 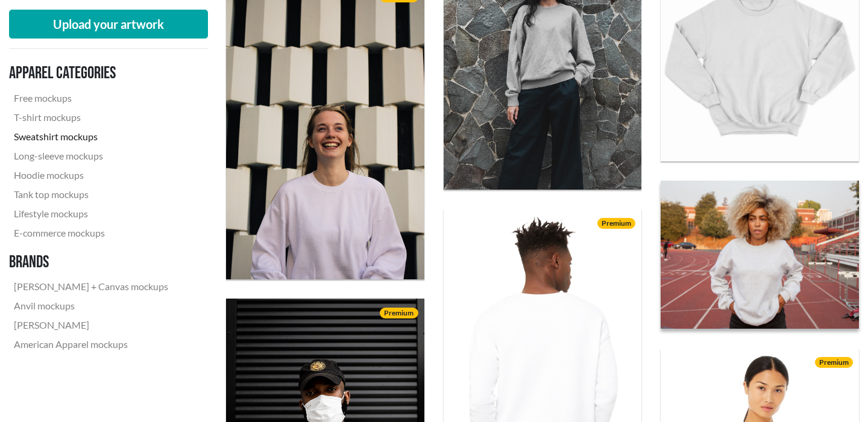 What do you see at coordinates (91, 263) in the screenshot?
I see `h3: Brands` at bounding box center [91, 263].